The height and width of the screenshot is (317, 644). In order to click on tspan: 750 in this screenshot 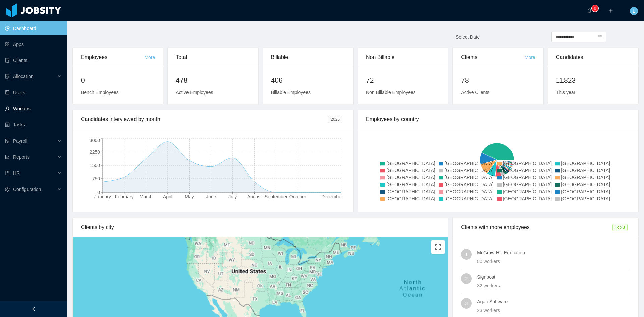, I will do `click(96, 178)`.